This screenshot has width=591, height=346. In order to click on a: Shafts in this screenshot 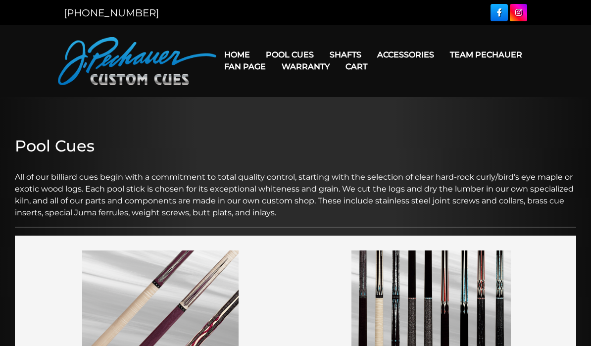, I will do `click(345, 54)`.